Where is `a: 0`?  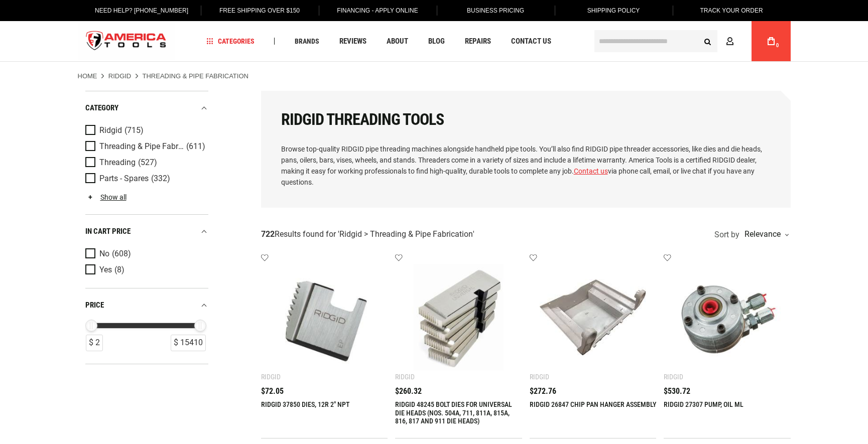 a: 0 is located at coordinates (771, 41).